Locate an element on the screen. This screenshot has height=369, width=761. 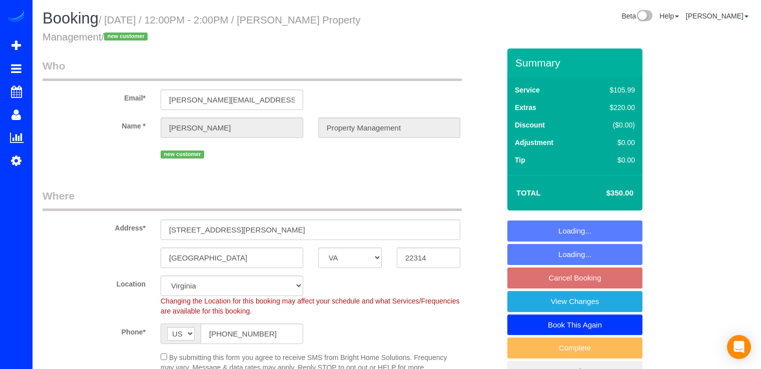
h4: $350.00 is located at coordinates (605, 193).